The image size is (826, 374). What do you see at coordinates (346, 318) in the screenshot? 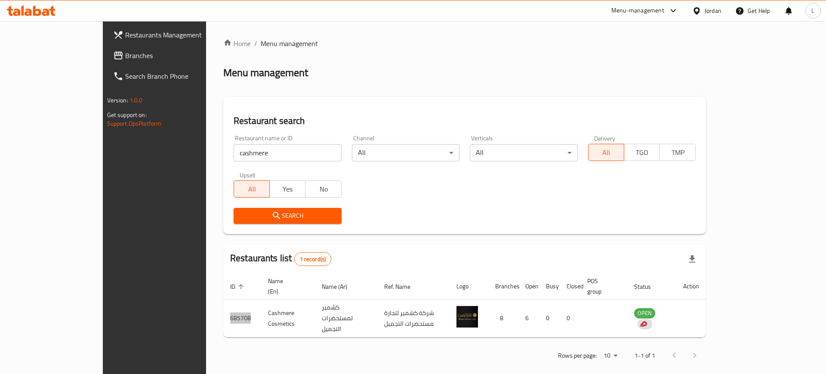
I see `td: كشمير لمستحضرات التجميل` at bounding box center [346, 318].